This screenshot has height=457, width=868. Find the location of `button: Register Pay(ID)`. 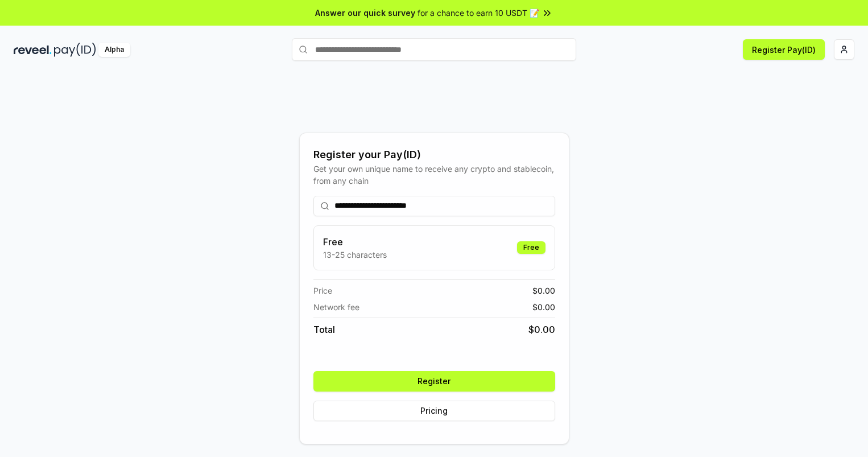

button: Register Pay(ID) is located at coordinates (784, 50).